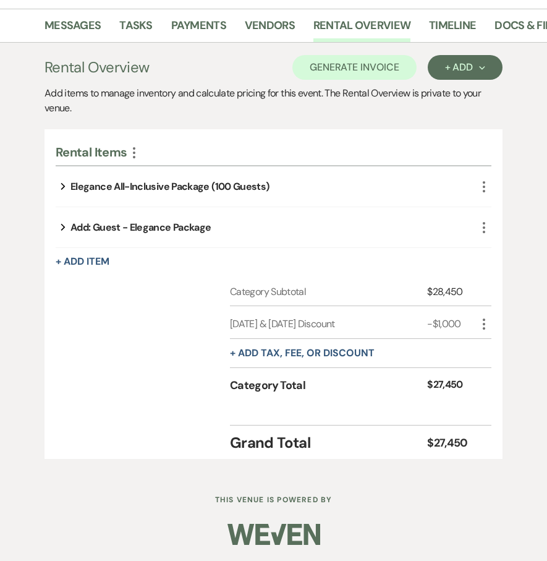 Image resolution: width=547 pixels, height=561 pixels. I want to click on div: Add items to manage inventory and calculate pricing for this event. The Rental Overview is privat..., so click(273, 101).